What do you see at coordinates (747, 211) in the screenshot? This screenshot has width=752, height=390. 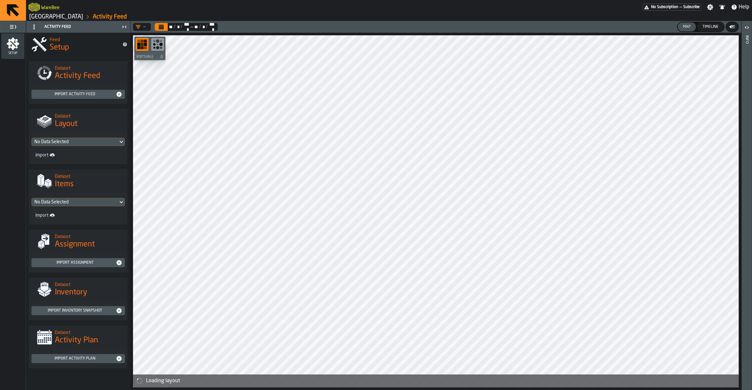 I see `div: Info` at bounding box center [747, 211].